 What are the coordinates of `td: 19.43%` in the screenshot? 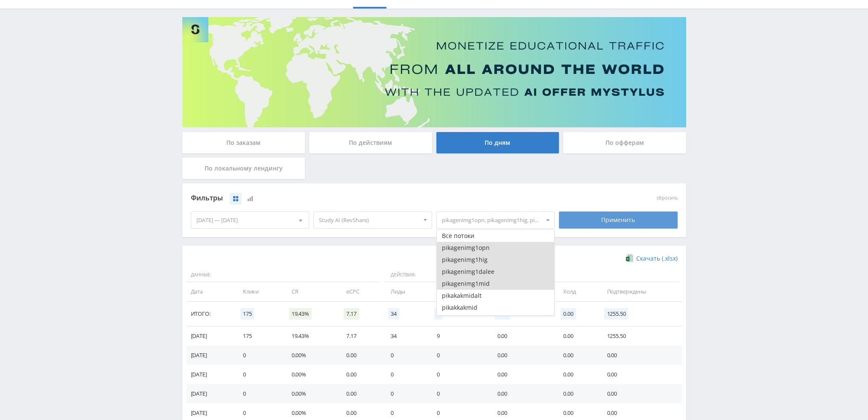 It's located at (310, 336).